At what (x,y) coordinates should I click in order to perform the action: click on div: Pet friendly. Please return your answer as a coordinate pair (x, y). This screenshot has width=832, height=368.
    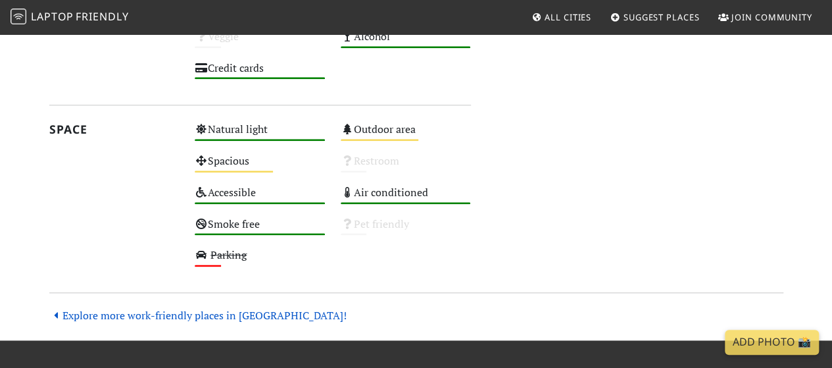
    Looking at the image, I should click on (406, 230).